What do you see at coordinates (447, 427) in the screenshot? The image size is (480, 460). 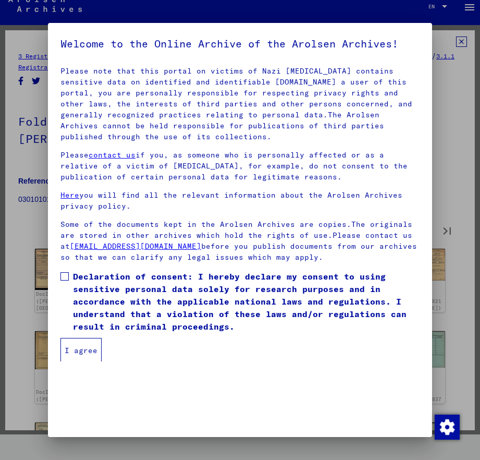 I see `div: Change consent` at bounding box center [447, 427].